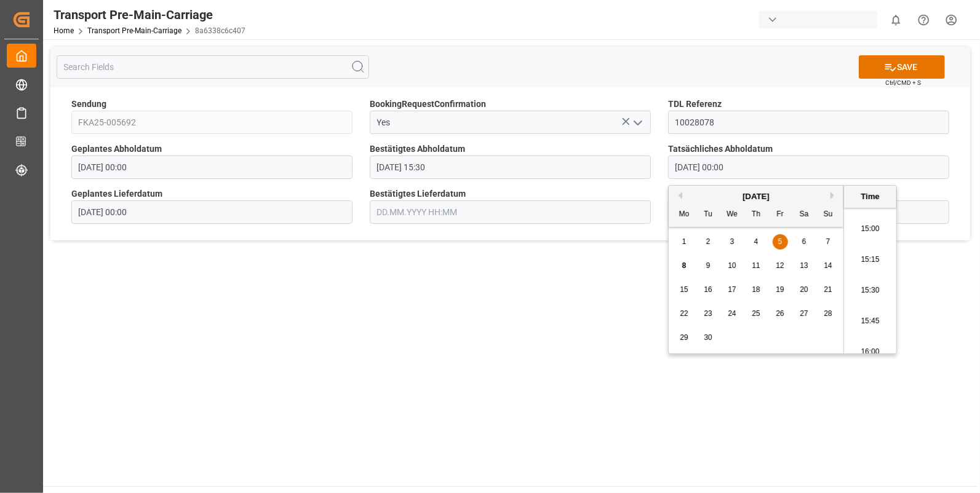 The width and height of the screenshot is (980, 493). What do you see at coordinates (684, 265) in the screenshot?
I see `span: 8` at bounding box center [684, 265].